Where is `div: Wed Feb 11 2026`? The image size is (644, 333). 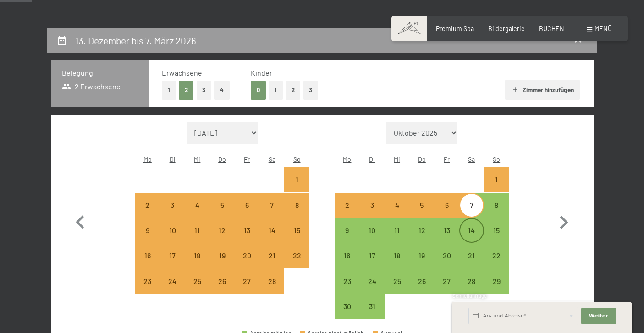 div: Wed Feb 11 2026 is located at coordinates (197, 230).